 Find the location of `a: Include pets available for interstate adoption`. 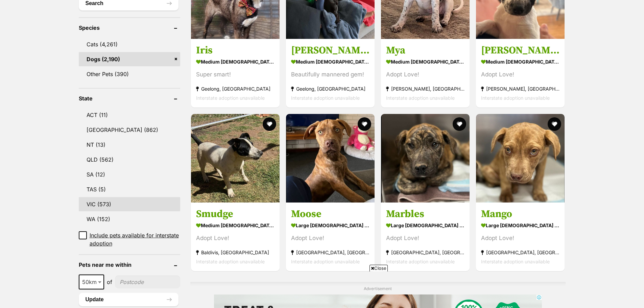

a: Include pets available for interstate adoption is located at coordinates (130, 240).